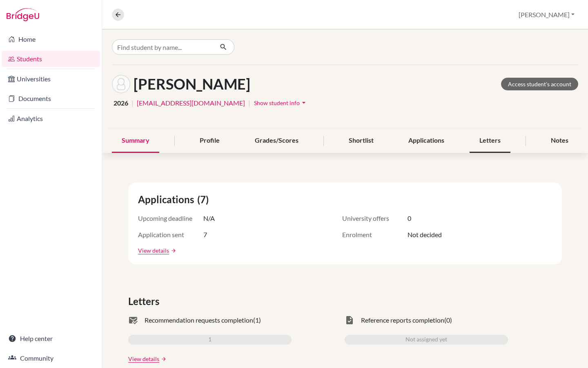 The width and height of the screenshot is (588, 368). I want to click on a: Analytics, so click(51, 119).